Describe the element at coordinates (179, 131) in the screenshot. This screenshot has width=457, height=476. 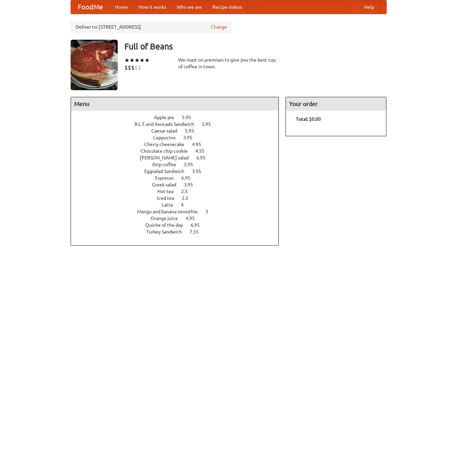
I see `a: Caesar salad 5.95` at that location.